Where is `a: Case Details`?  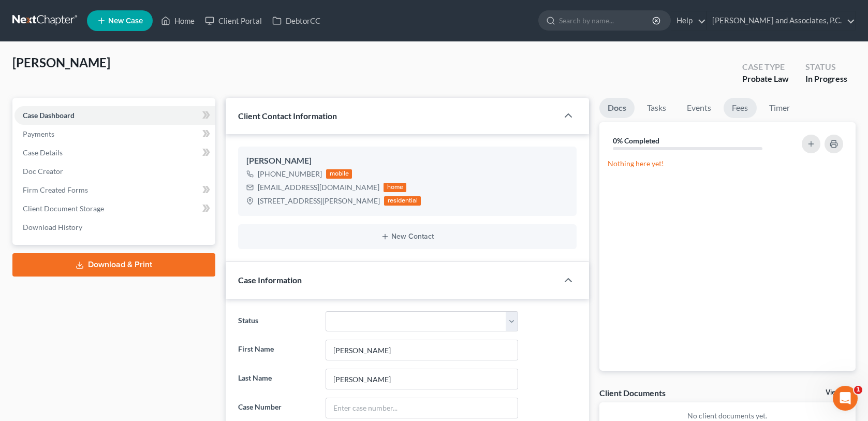
a: Case Details is located at coordinates (115, 153).